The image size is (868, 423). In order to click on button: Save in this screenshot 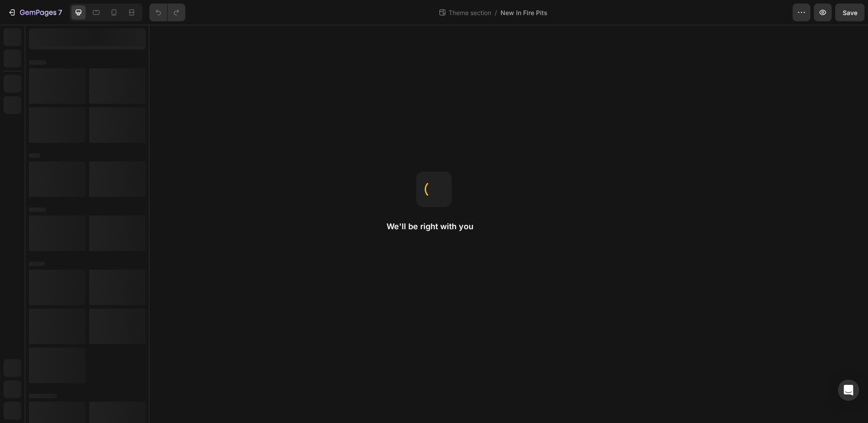, I will do `click(850, 12)`.